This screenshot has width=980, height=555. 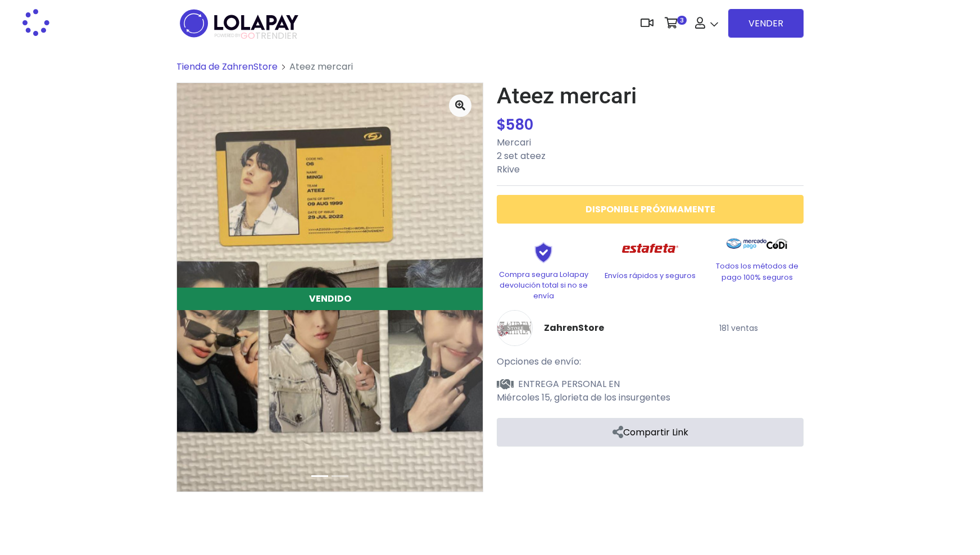 What do you see at coordinates (544, 252) in the screenshot?
I see `img: Shield` at bounding box center [544, 252].